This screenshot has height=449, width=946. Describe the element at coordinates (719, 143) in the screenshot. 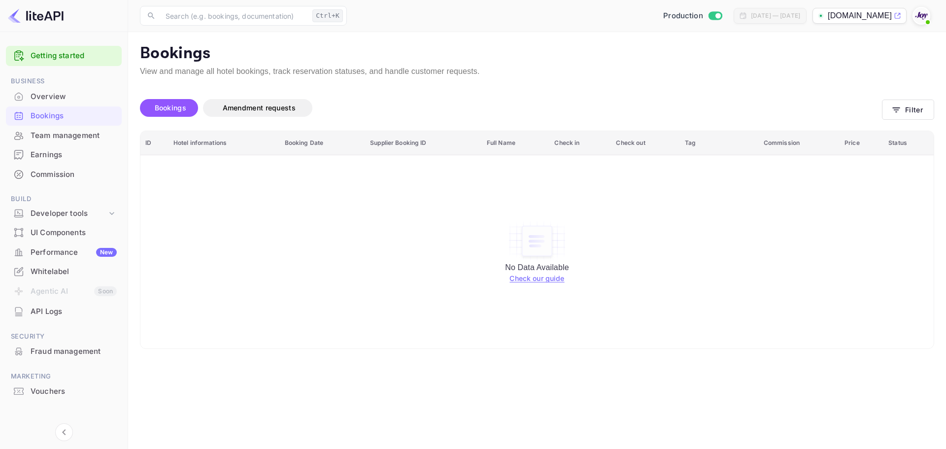

I see `th: Tag` at that location.